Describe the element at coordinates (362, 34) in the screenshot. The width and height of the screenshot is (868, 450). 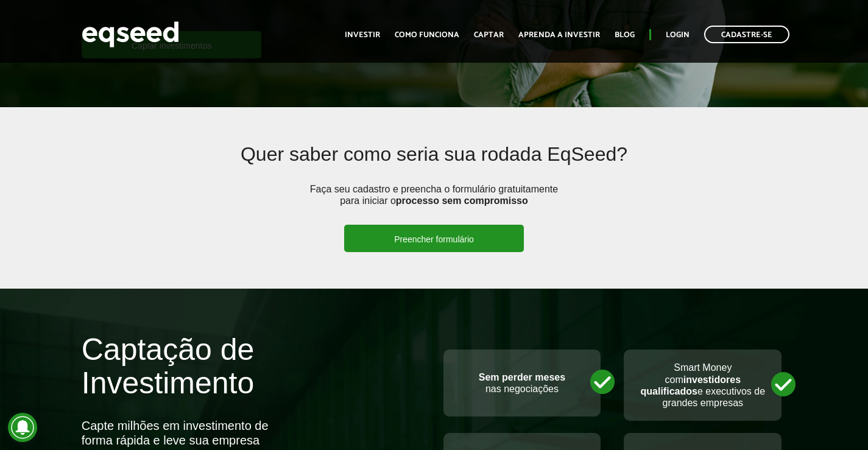
I see `a: Investir` at that location.